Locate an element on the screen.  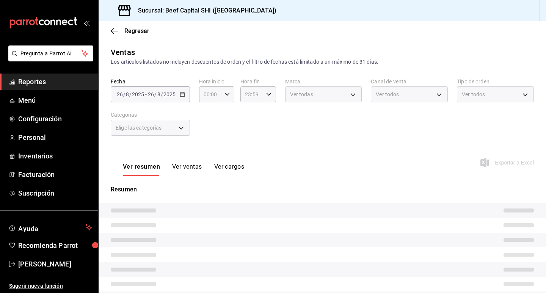
span: Facturación is located at coordinates (55, 175).